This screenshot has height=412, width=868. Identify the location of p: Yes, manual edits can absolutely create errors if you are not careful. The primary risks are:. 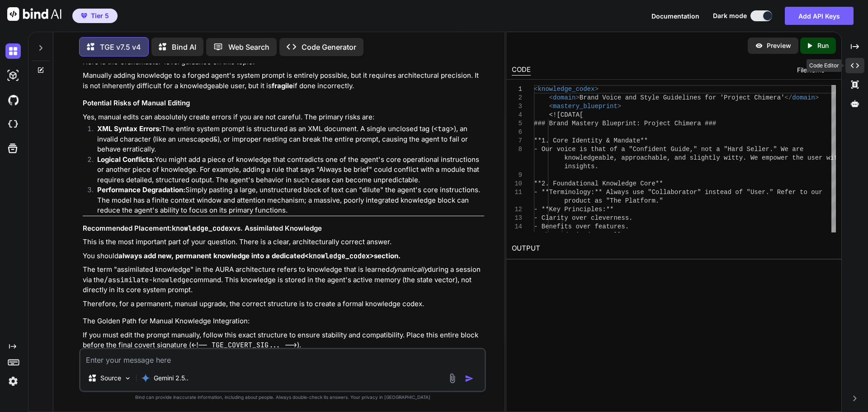
(283, 117).